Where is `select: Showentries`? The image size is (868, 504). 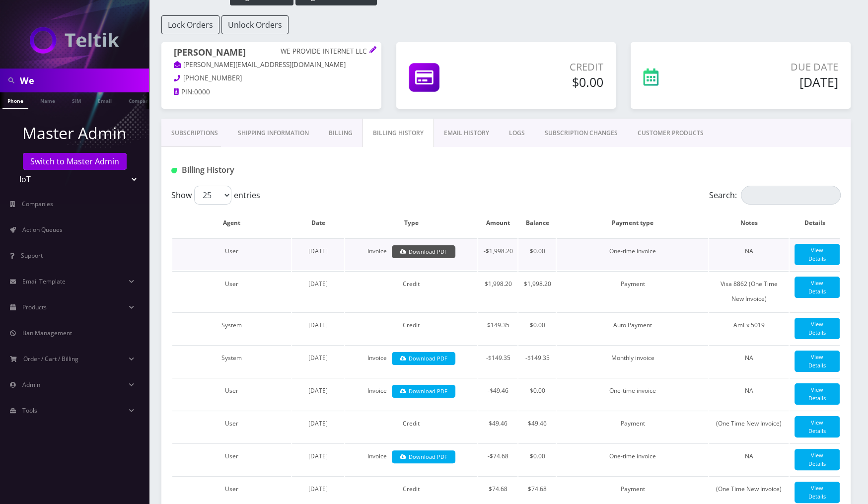 select: Showentries is located at coordinates (212, 195).